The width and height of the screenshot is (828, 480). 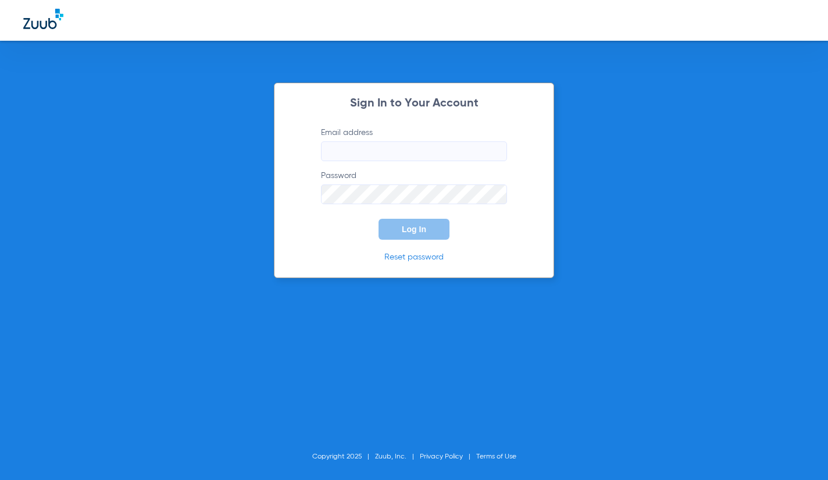 What do you see at coordinates (441, 456) in the screenshot?
I see `a: Privacy Policy` at bounding box center [441, 456].